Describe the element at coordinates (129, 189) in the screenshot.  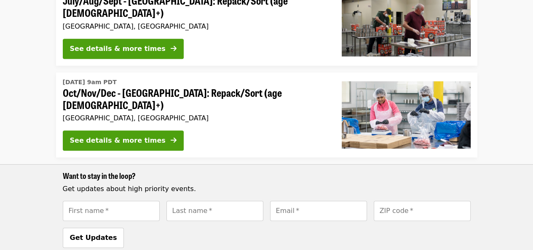
I see `span: Get updates about high priority events.` at that location.